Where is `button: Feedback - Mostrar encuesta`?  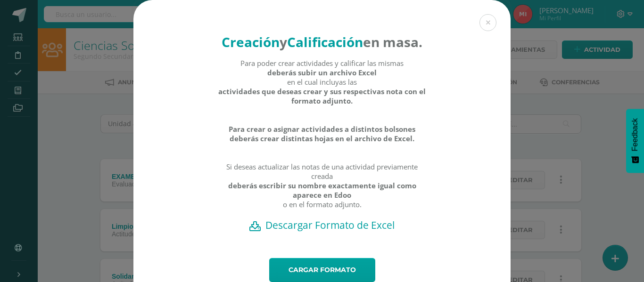
button: Feedback - Mostrar encuesta is located at coordinates (635, 141).